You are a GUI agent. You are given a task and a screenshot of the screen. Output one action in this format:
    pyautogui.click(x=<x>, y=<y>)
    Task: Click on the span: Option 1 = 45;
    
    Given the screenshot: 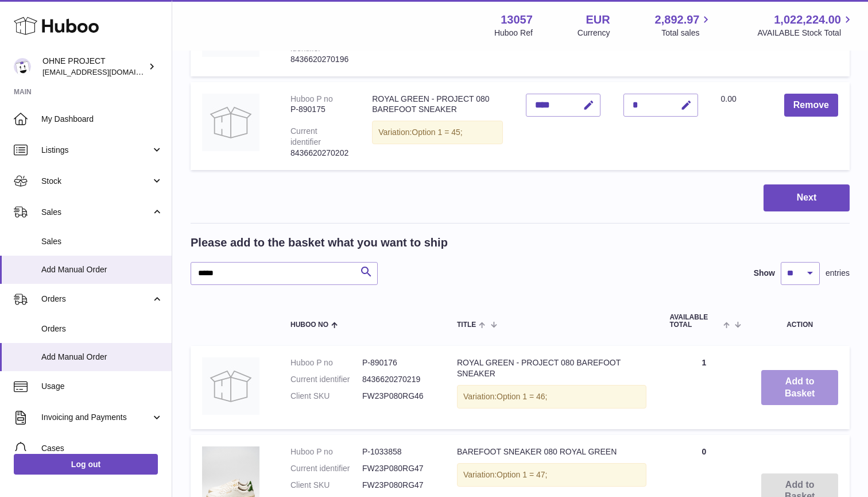 What is the action you would take?
    pyautogui.click(x=437, y=132)
    